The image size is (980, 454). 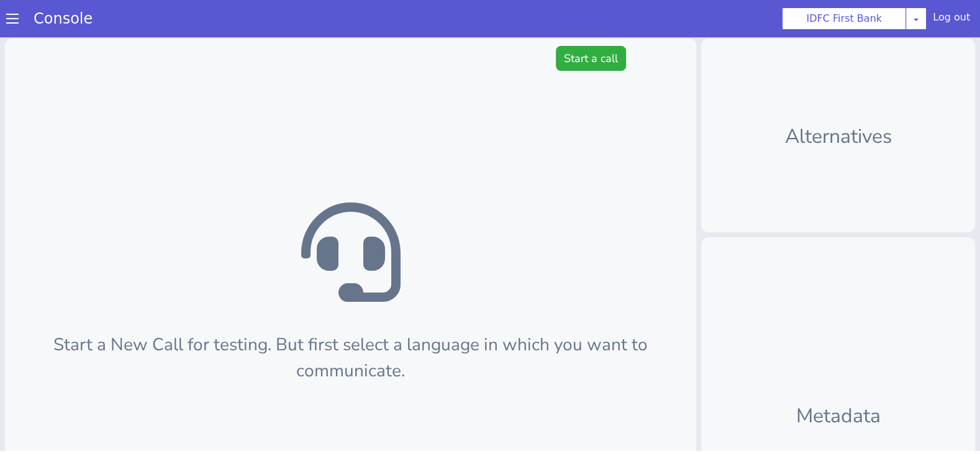 What do you see at coordinates (952, 20) in the screenshot?
I see `div: Log out` at bounding box center [952, 20].